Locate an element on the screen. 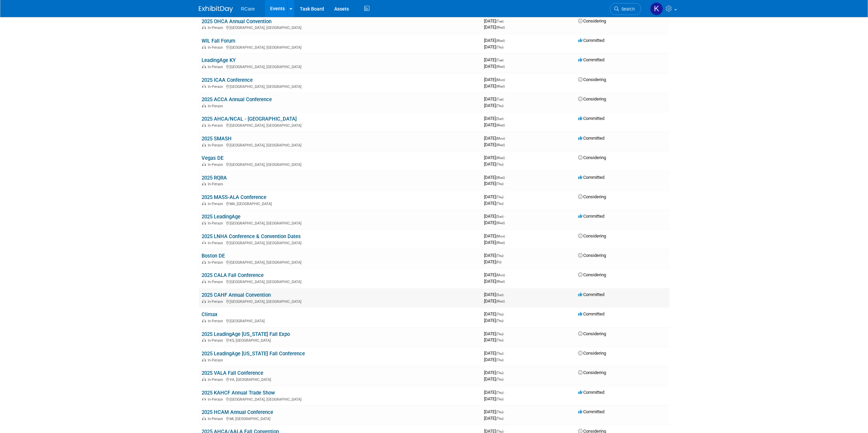 The width and height of the screenshot is (868, 433). a: 2025 LeadingAge is located at coordinates (221, 216).